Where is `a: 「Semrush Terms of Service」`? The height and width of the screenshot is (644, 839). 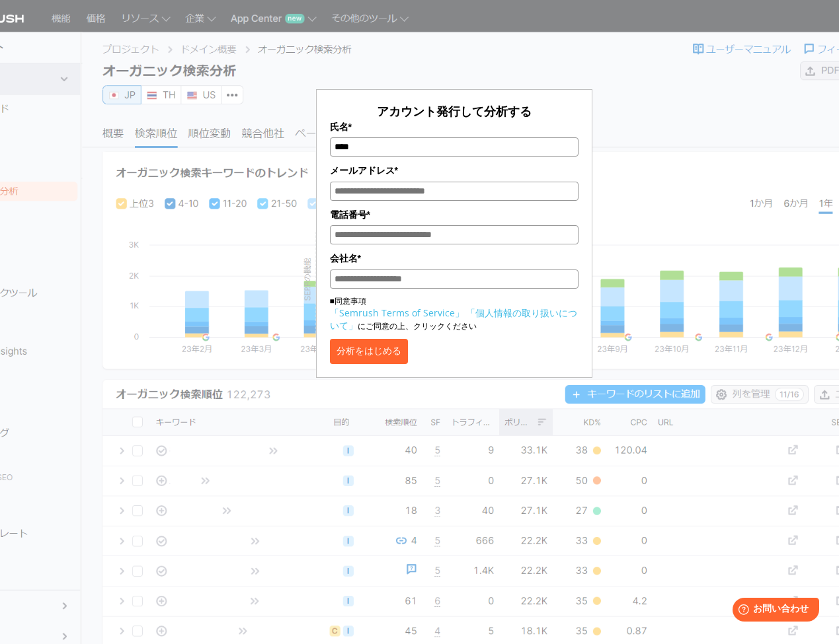 a: 「Semrush Terms of Service」 is located at coordinates (396, 313).